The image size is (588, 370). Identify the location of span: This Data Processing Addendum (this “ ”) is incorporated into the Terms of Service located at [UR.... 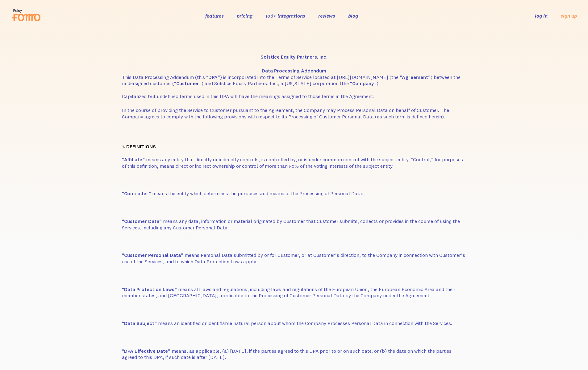
(291, 87).